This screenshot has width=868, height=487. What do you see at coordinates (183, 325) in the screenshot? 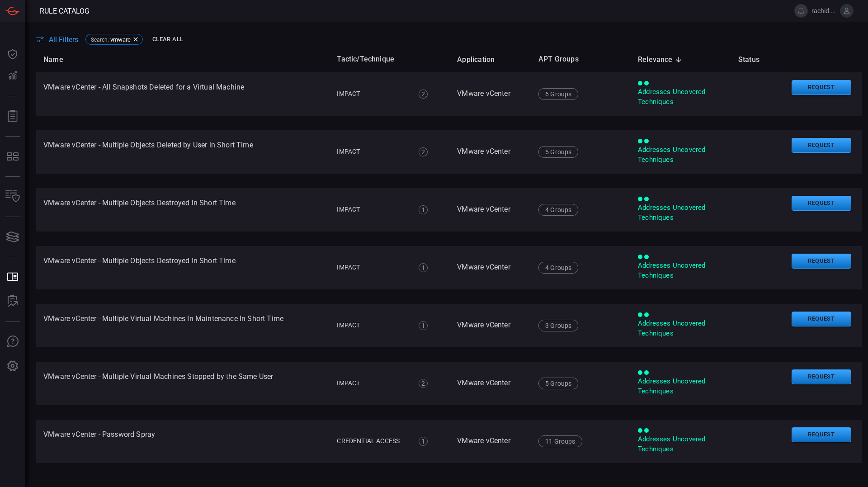
I see `td: VMware vCenter - Multiple Virtual Machines In Maintenance In Short Time` at bounding box center [183, 325].